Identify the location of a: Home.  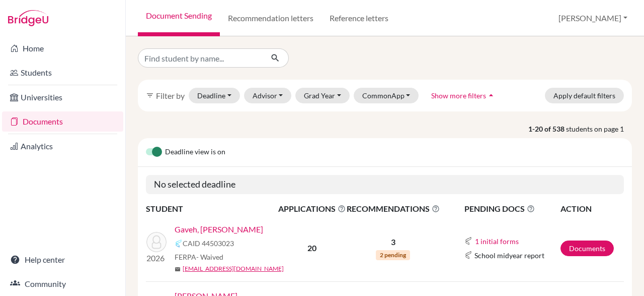
(62, 48).